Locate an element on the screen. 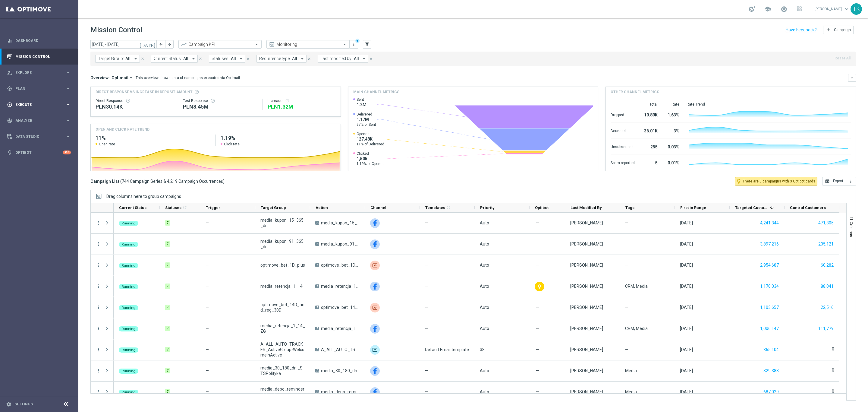  span: Target Group: is located at coordinates (111, 58).